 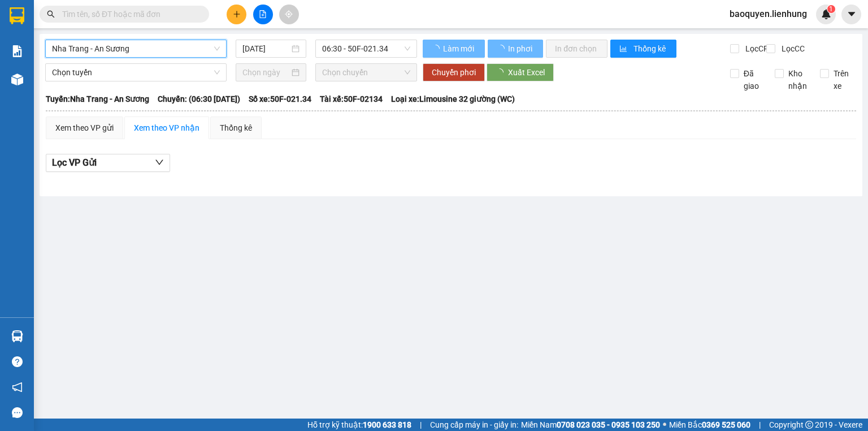 I want to click on button: aim, so click(x=289, y=14).